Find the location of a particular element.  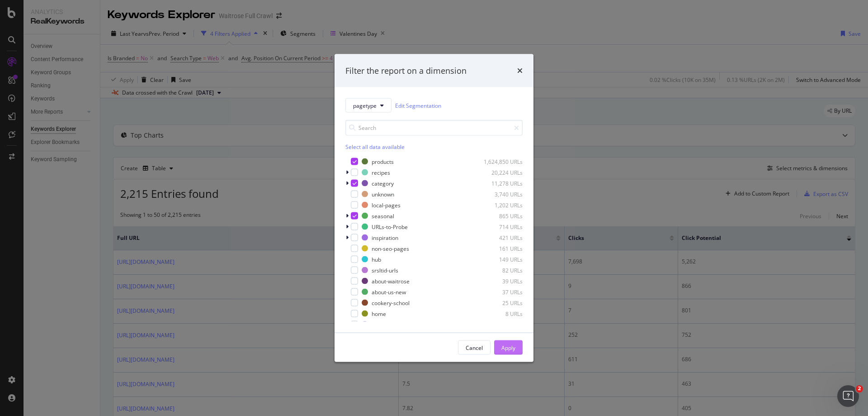

div: 82 URLs is located at coordinates (501, 270).